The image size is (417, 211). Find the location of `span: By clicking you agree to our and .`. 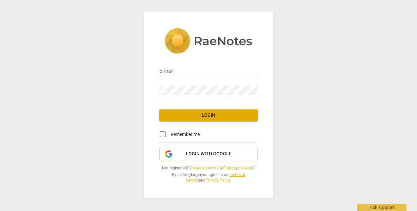

span: By clicking you agree to our and . is located at coordinates (209, 178).